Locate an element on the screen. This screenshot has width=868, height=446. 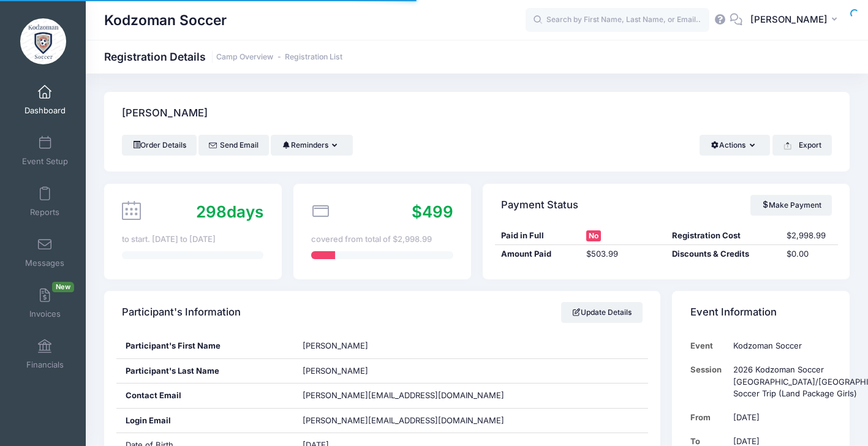
span: Event Setup is located at coordinates (45, 161).